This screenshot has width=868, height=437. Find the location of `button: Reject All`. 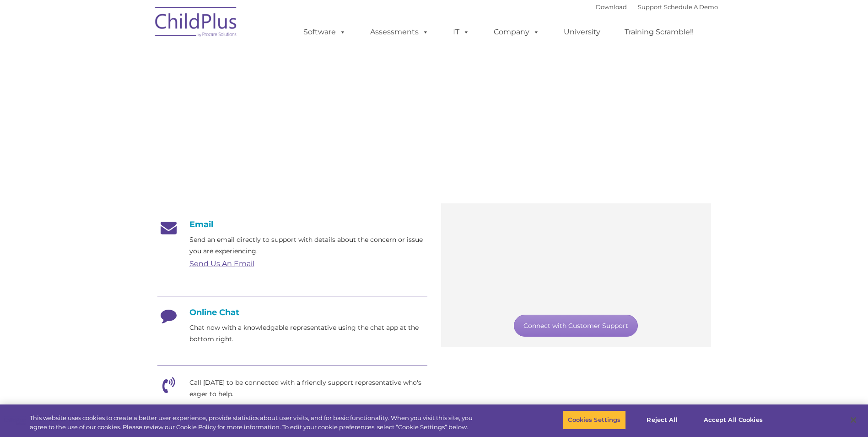

button: Reject All is located at coordinates (662, 420).